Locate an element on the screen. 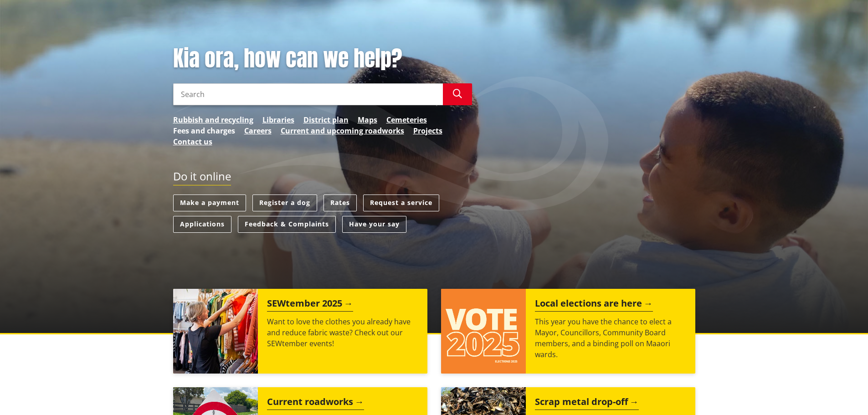  img: Vote 2025 is located at coordinates (483, 331).